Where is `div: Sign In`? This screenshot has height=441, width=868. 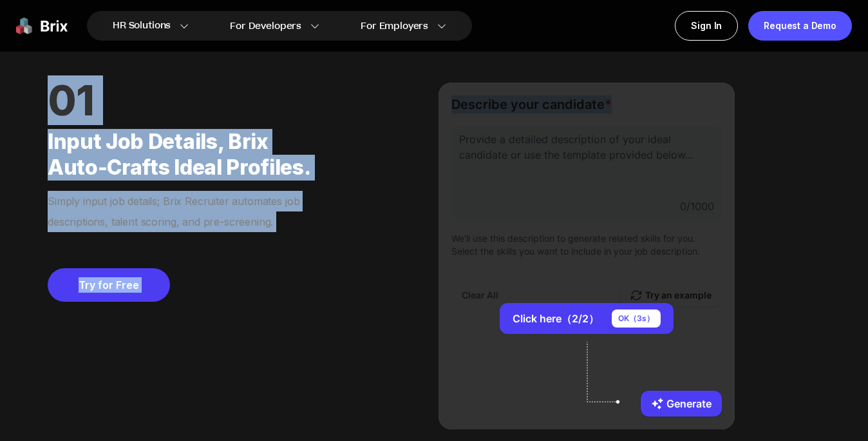
div: Sign In is located at coordinates (706, 26).